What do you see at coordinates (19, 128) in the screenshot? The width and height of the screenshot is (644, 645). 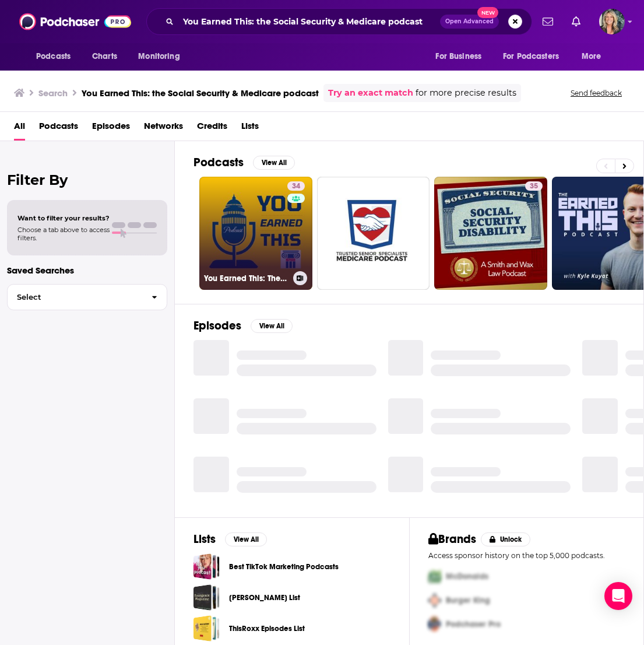 I see `span: All` at bounding box center [19, 128].